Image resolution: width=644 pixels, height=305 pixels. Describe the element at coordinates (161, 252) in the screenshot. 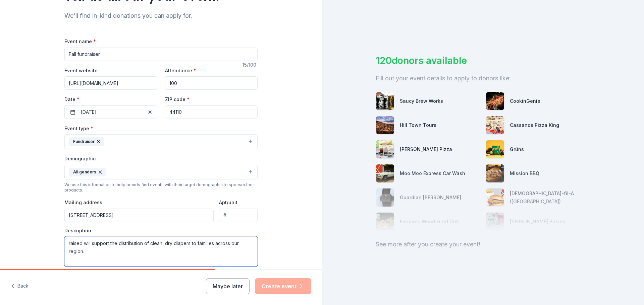

I see `textarea: raised will support the distribution of clean, dry diapers to families across our region.` at that location.